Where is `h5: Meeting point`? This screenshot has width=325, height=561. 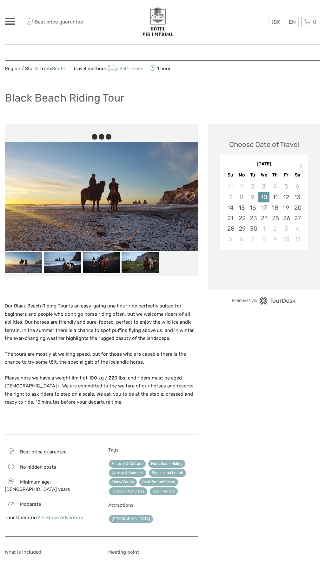 h5: Meeting point is located at coordinates (153, 553).